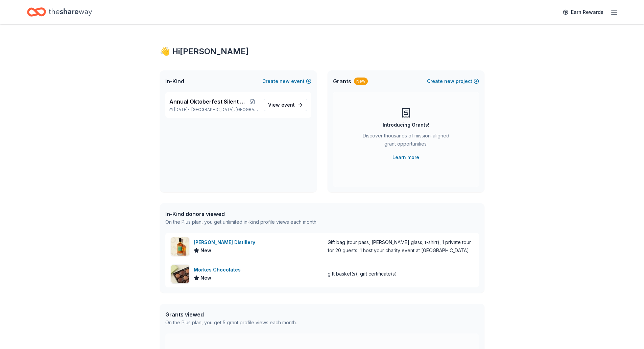 The width and height of the screenshot is (644, 349). I want to click on div: On the Plus plan, you get 5 grant profile views each month., so click(231, 322).